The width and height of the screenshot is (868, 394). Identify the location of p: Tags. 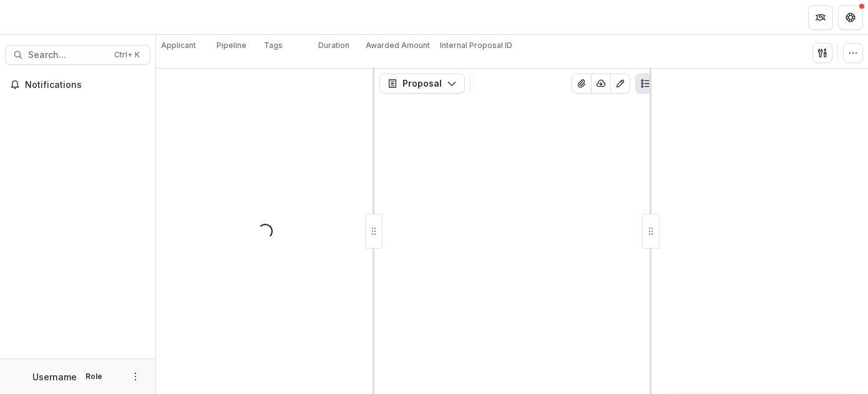
(274, 45).